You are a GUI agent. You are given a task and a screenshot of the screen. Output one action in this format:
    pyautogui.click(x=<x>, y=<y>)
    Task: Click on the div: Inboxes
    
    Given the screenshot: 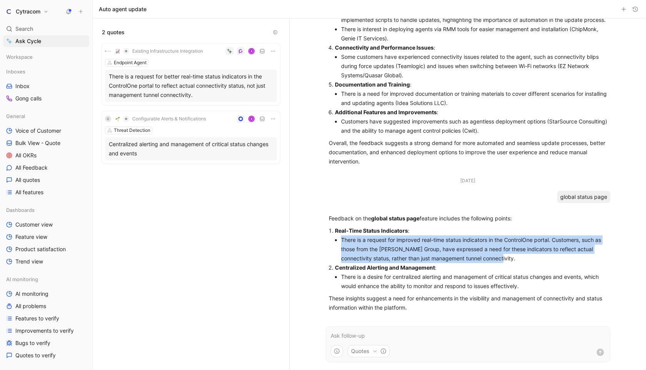 What is the action you would take?
    pyautogui.click(x=46, y=72)
    